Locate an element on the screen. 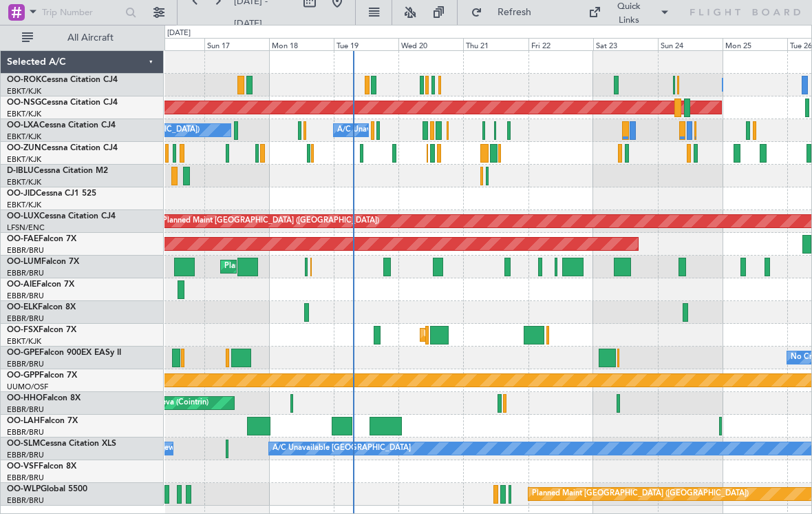 The image size is (812, 514). div: Fri 22 is located at coordinates (560, 44).